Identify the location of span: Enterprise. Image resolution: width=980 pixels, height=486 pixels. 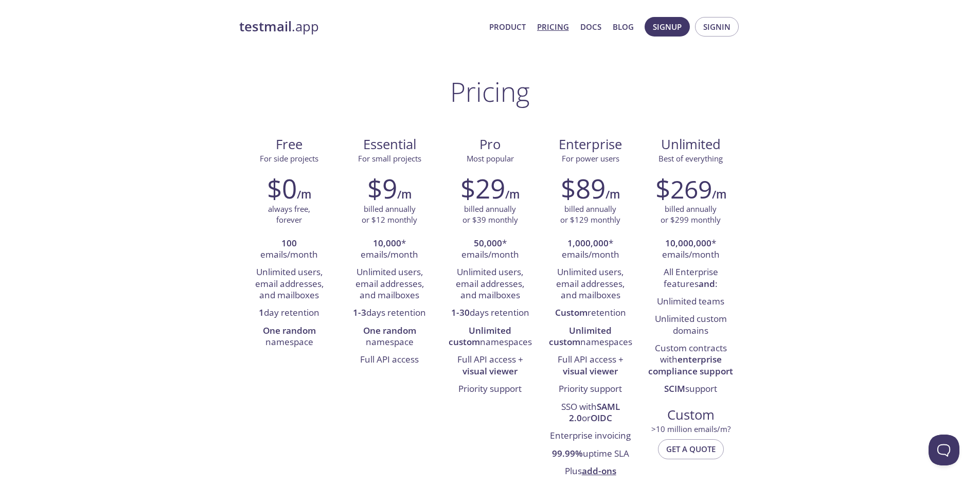
(590, 144).